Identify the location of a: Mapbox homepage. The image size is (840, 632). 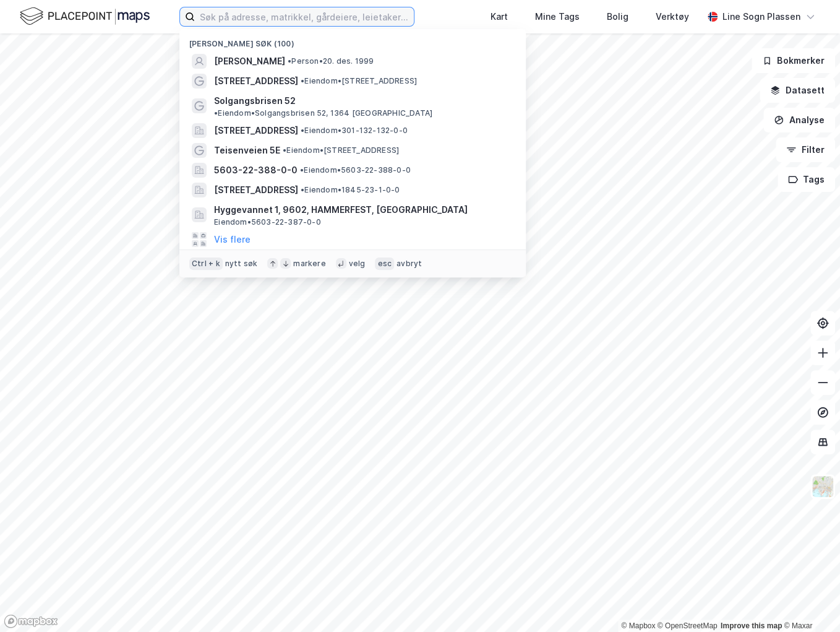
(31, 621).